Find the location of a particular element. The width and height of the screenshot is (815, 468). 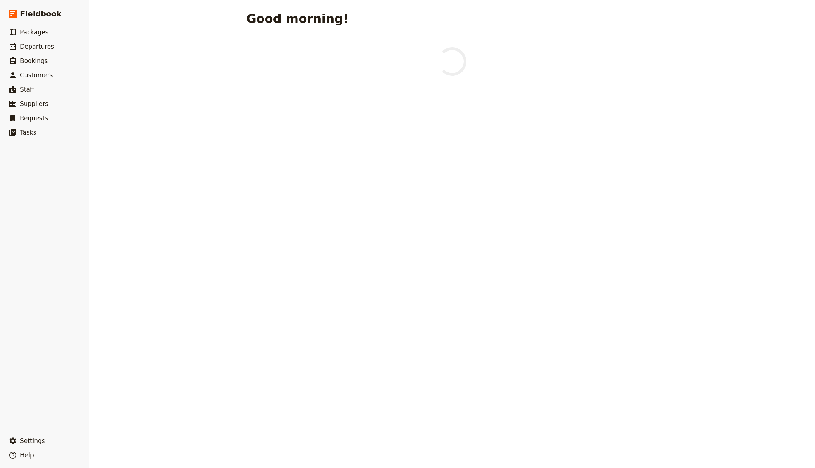

span: Settings is located at coordinates (33, 441).